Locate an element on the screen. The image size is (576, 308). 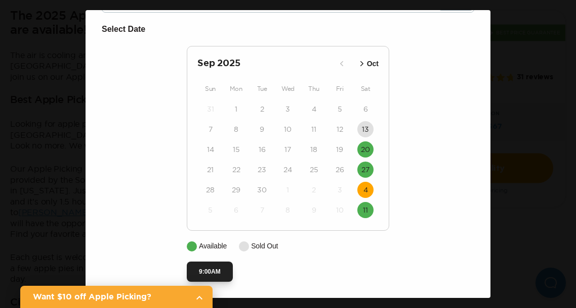
time: 24 is located at coordinates (287, 170).